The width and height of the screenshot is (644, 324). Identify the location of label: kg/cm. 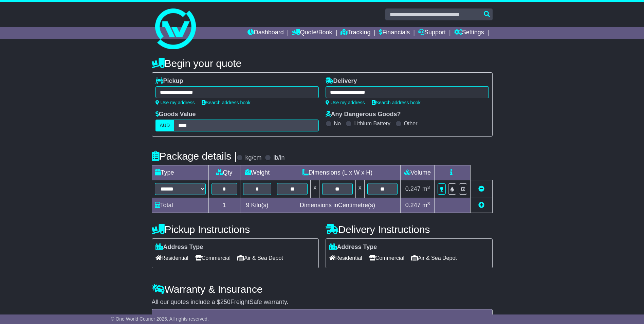
(253, 158).